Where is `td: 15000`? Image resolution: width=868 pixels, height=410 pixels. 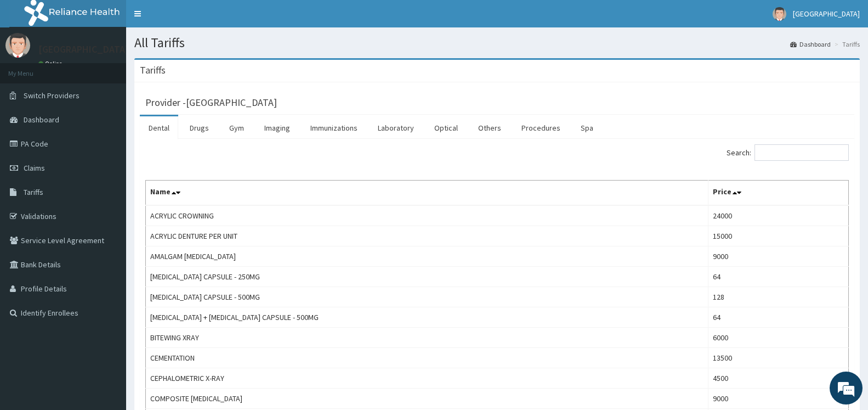 td: 15000 is located at coordinates (778, 236).